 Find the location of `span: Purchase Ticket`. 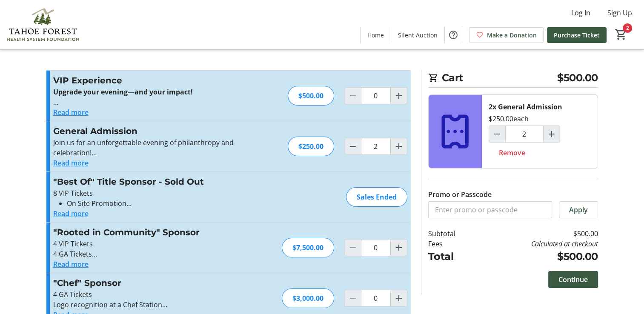

span: Purchase Ticket is located at coordinates (577, 35).